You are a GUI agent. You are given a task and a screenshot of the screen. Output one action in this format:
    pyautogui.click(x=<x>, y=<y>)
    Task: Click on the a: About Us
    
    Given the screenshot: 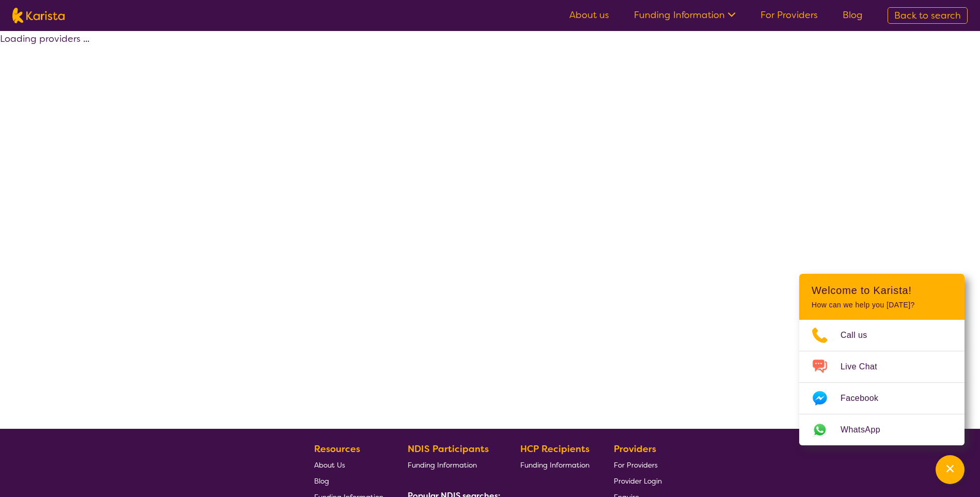 What is the action you would take?
    pyautogui.click(x=348, y=464)
    